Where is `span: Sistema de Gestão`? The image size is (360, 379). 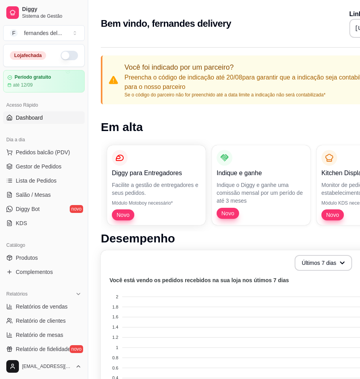
span: Sistema de Gestão is located at coordinates (52, 16).